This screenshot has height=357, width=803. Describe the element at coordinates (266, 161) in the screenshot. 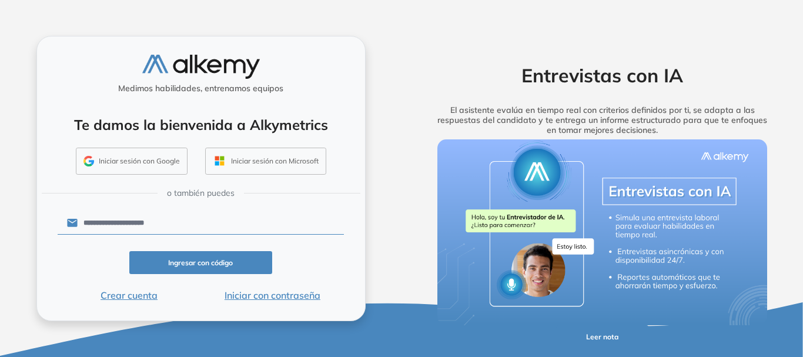

I see `button: Iniciar sesión con Microsoft` at that location.